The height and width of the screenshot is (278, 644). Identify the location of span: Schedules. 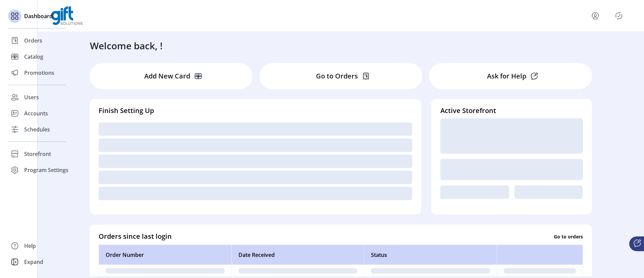
(37, 129).